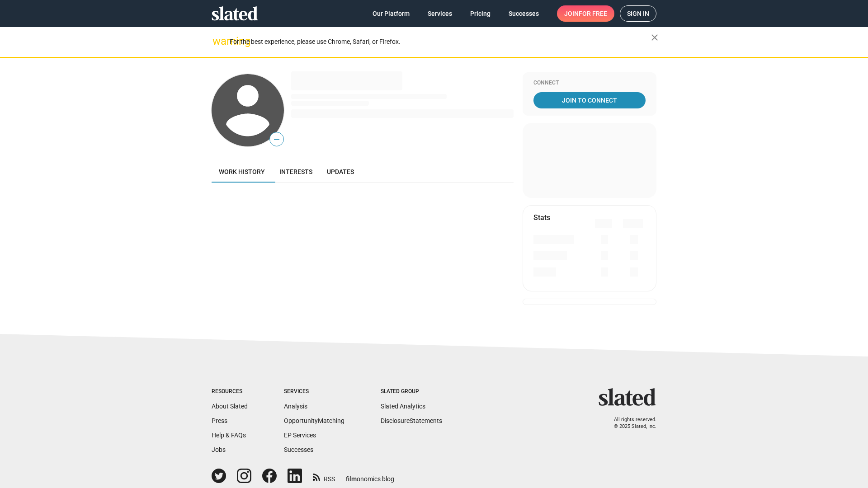 The width and height of the screenshot is (868, 488). Describe the element at coordinates (440, 14) in the screenshot. I see `a: Services` at that location.